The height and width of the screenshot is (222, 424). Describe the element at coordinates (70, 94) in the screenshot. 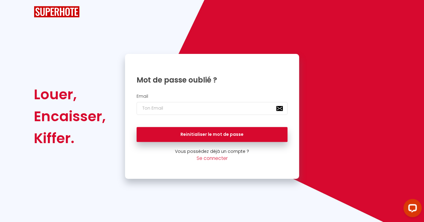

I see `div: Louer,` at that location.